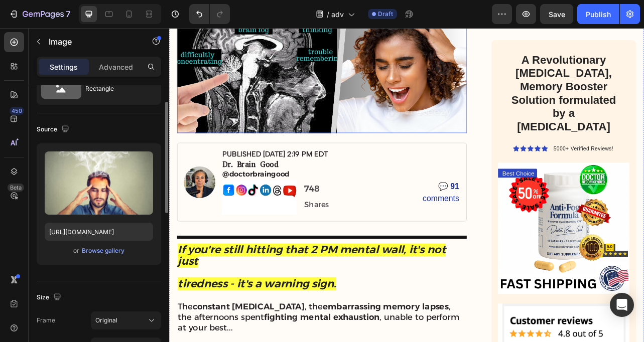 Image resolution: width=644 pixels, height=342 pixels. What do you see at coordinates (107, 321) in the screenshot?
I see `span: Original` at bounding box center [107, 321].